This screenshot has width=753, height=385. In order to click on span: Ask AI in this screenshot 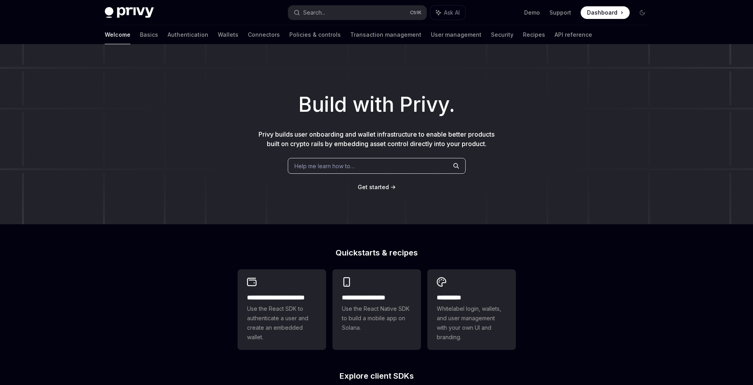, I will do `click(452, 13)`.